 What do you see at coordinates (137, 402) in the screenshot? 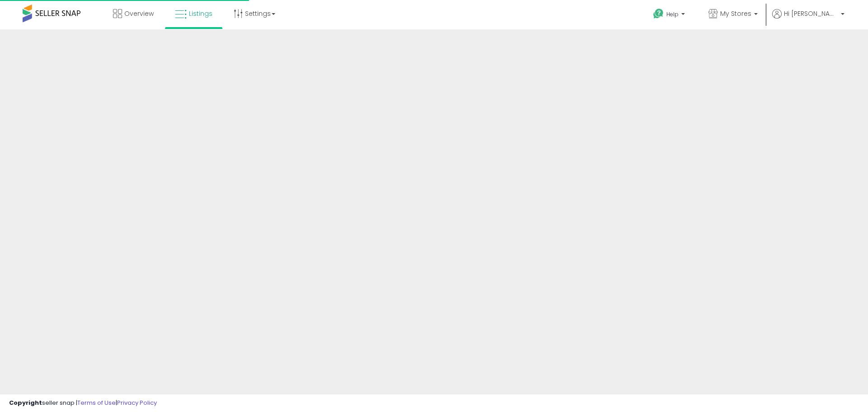
I see `a: Privacy Policy` at bounding box center [137, 402].